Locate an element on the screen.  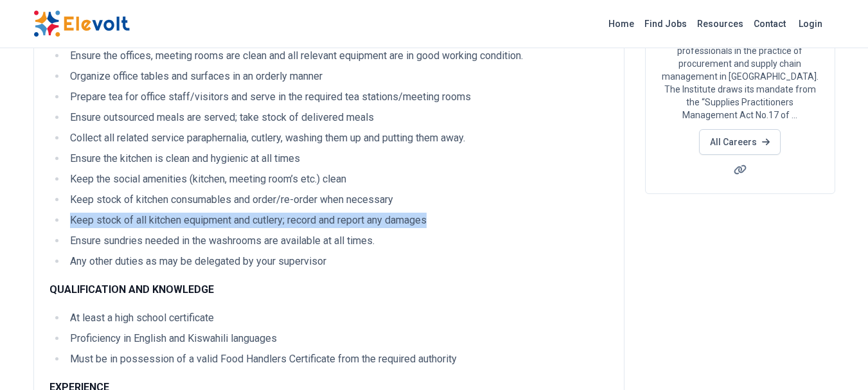
li: Prepare tea for office staff/visitors and serve in the required tea stations/meeting rooms is located at coordinates (338, 97).